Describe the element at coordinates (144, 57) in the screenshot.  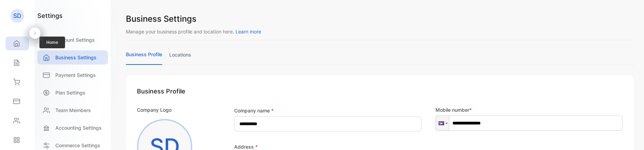
I see `a: business profile` at that location.